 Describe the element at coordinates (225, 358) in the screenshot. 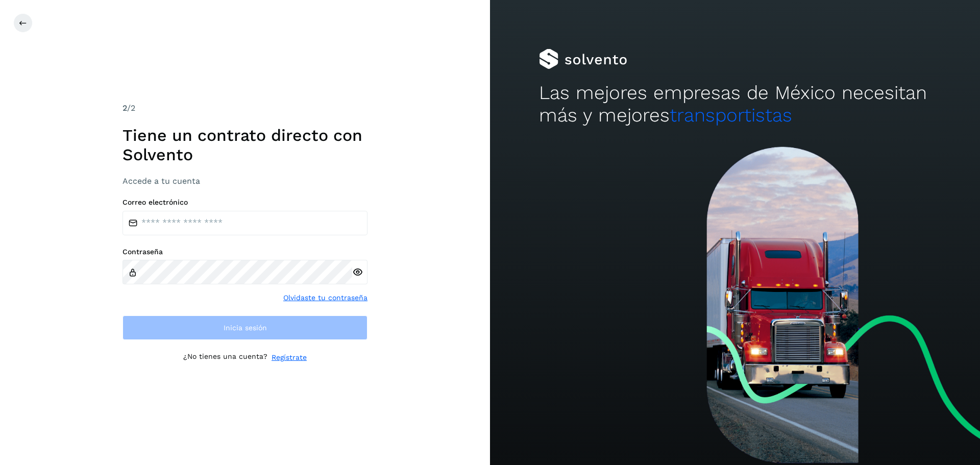

I see `p: ¿No tienes una cuenta?` at that location.